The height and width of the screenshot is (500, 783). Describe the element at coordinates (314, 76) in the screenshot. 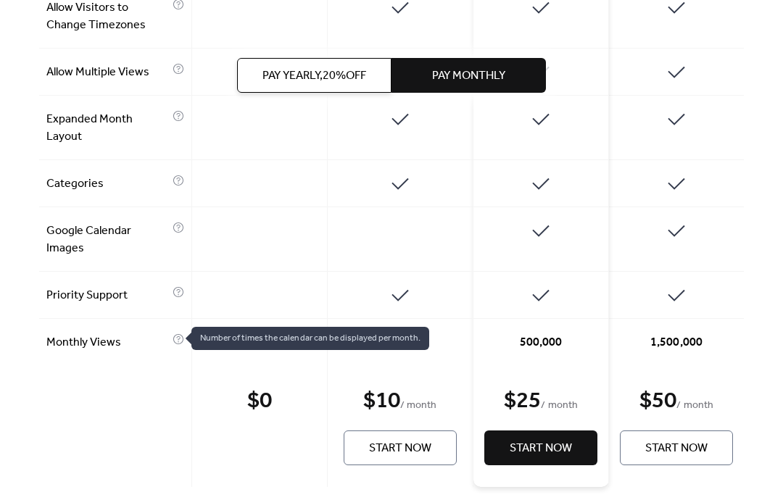

I see `span: Pay Yearly, 20% off` at that location.